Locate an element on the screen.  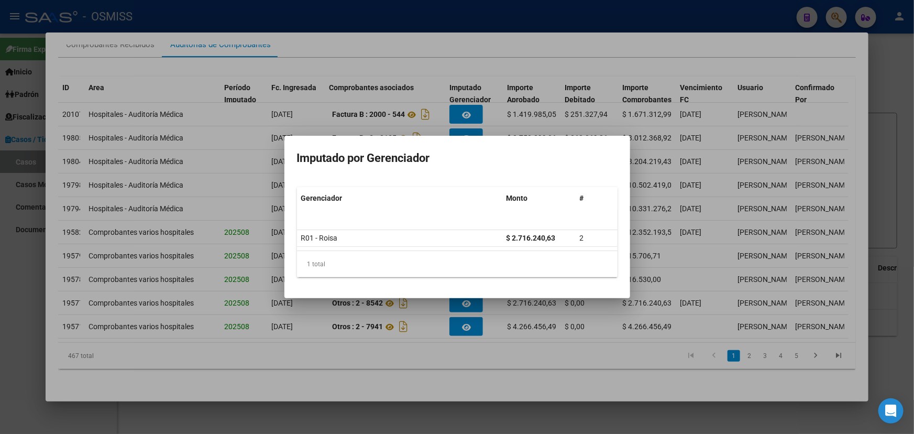
h3: Imputado por Gerenciador is located at coordinates (457, 158).